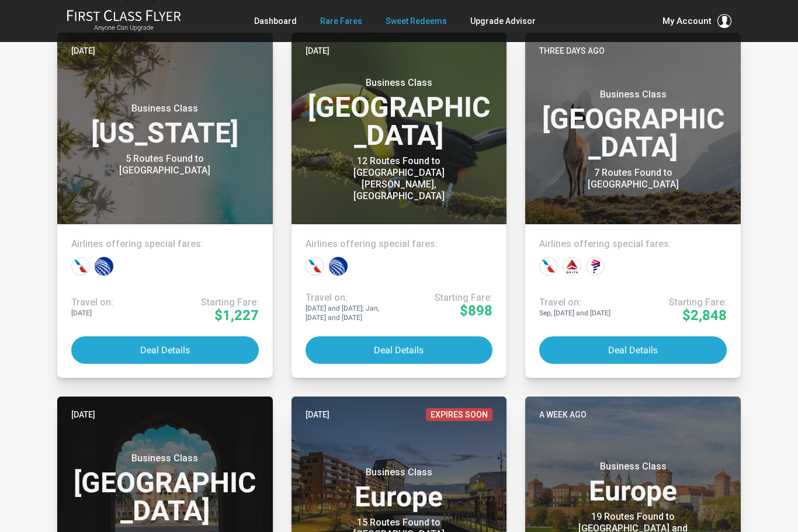 The height and width of the screenshot is (532, 798). I want to click on small: Anyone Can Upgrade, so click(124, 28).